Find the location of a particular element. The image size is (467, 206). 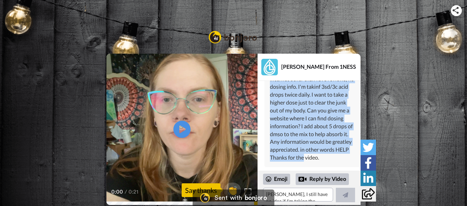

img: Profile Image is located at coordinates (269, 67).